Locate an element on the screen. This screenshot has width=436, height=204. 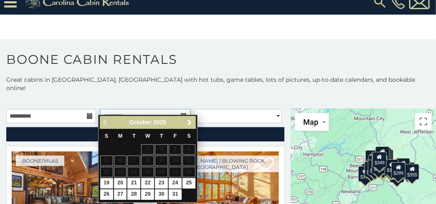
div: $375 is located at coordinates (366, 174).